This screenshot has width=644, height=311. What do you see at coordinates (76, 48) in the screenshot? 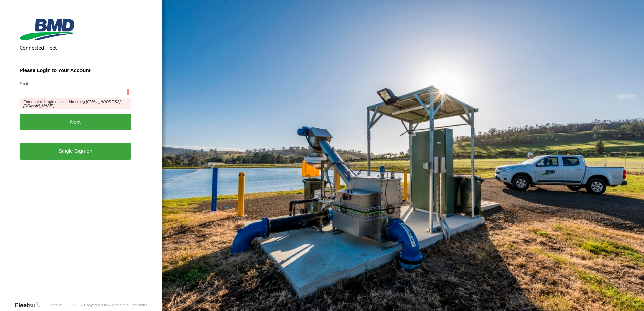
I see `h2: Connected Fleet` at bounding box center [76, 48].